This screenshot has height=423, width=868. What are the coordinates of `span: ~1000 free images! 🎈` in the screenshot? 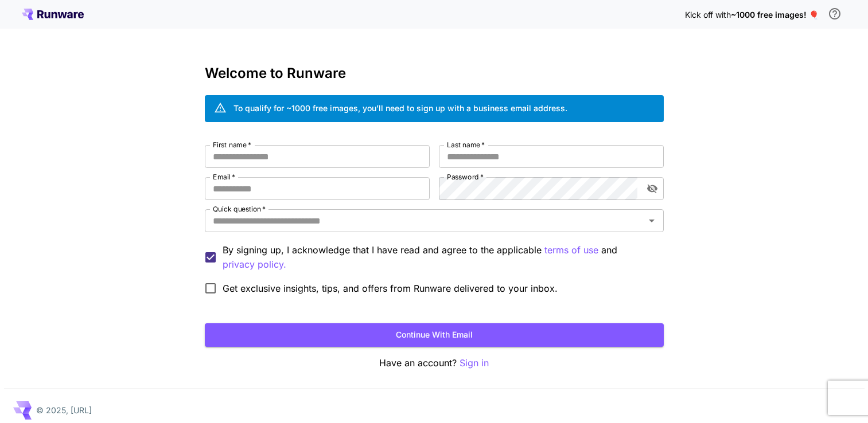 It's located at (775, 14).